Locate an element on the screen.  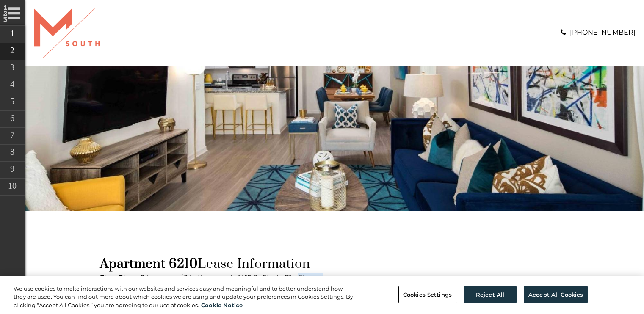
span: Apartment 6210 is located at coordinates (148, 264).